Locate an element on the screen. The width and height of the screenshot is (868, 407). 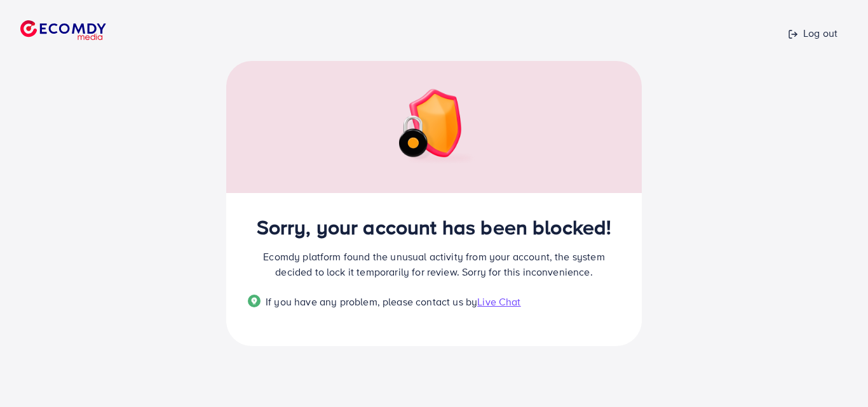
img: img is located at coordinates (434, 127).